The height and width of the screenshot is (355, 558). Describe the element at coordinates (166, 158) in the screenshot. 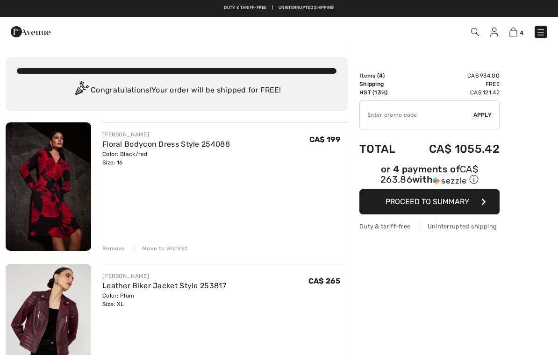

I see `div: Color: Black/red Size: 16` at that location.